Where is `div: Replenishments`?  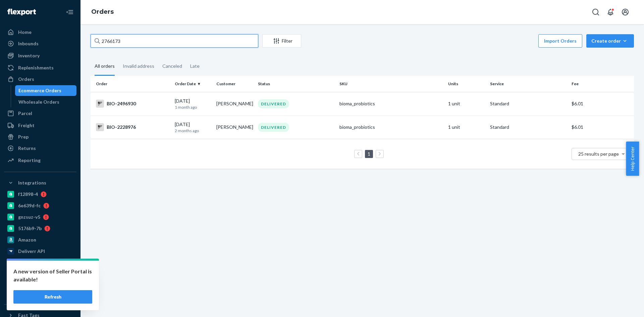
div: Replenishments is located at coordinates (36, 68).